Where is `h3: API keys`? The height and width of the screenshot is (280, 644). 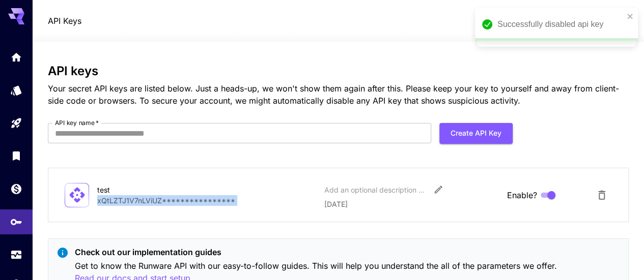
h3: API keys is located at coordinates (338, 71).